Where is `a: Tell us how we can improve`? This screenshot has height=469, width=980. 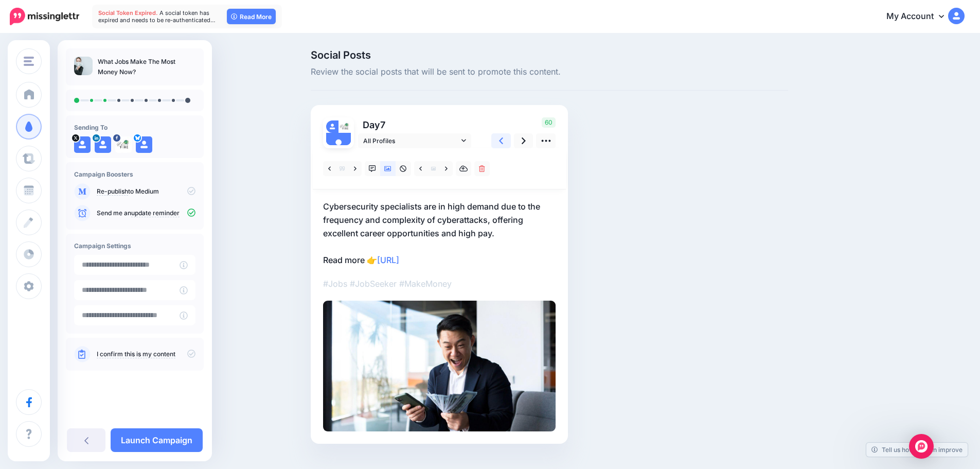 a: Tell us how we can improve is located at coordinates (916, 449).